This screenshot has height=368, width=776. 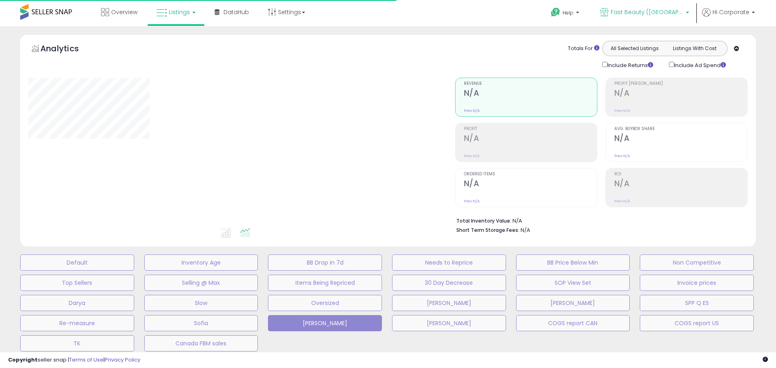 I want to click on button: Oversized, so click(x=325, y=303).